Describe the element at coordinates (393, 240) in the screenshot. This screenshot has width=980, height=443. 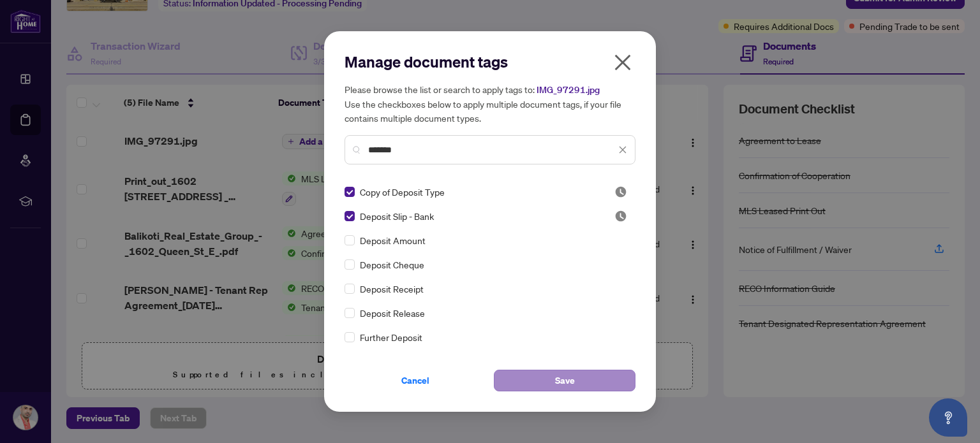
I see `span: Deposit Amount` at that location.